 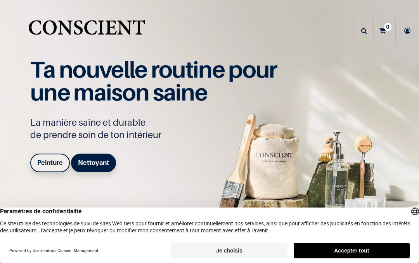 What do you see at coordinates (94, 163) in the screenshot?
I see `a: Nettoyant` at bounding box center [94, 163].